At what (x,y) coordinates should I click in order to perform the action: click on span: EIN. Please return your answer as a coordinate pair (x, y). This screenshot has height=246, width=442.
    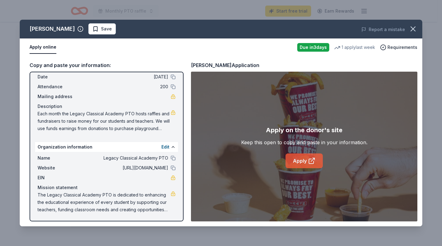
    Looking at the image, I should click on (58, 178).